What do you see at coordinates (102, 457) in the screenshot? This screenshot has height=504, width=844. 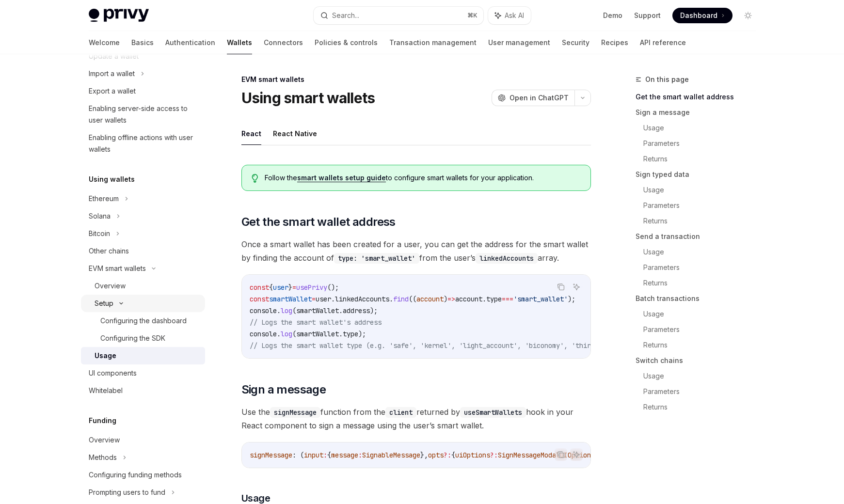 I see `div: Methods` at bounding box center [102, 457].